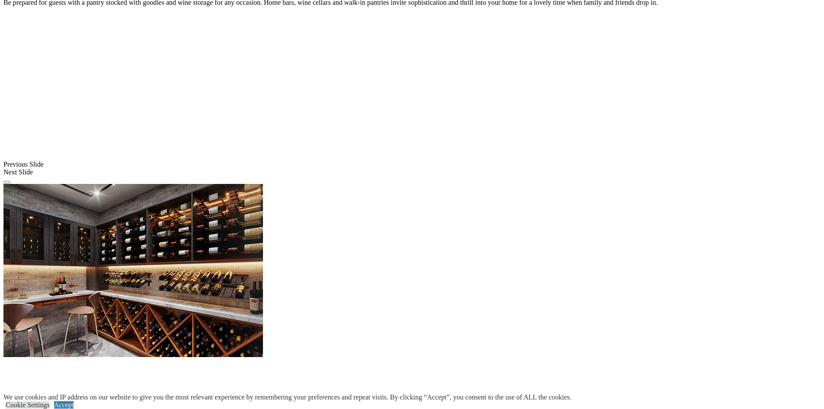 Image resolution: width=824 pixels, height=409 pixels. I want to click on div: We use cookies and IP address on our website to give you the most relevant experience by remember..., so click(287, 397).